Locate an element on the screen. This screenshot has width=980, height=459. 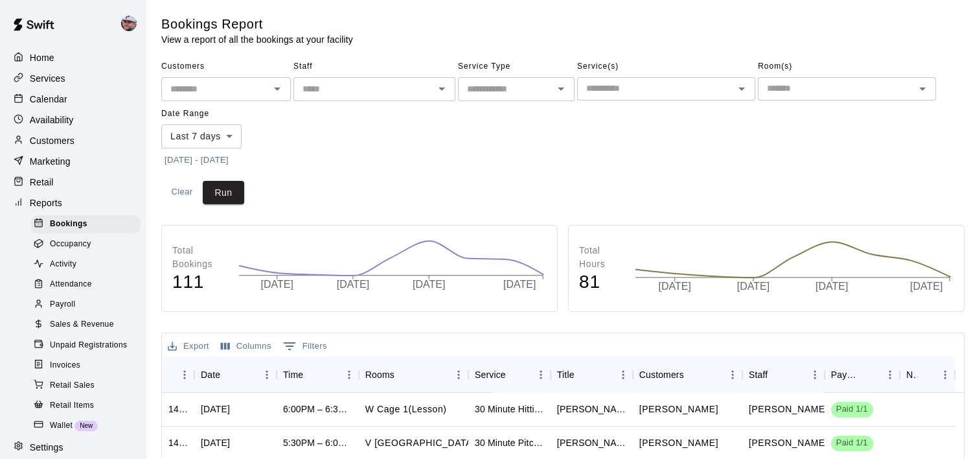
span: Staff is located at coordinates (374, 66).